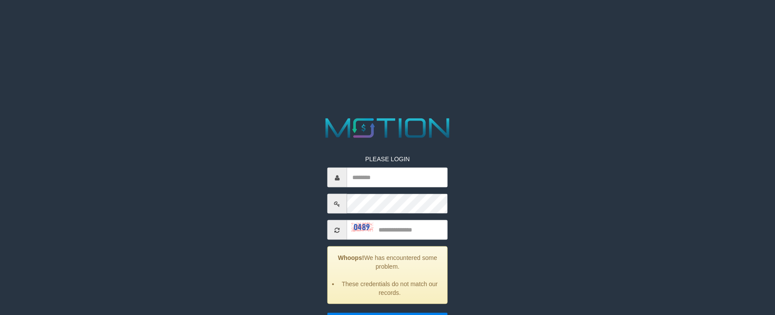 This screenshot has height=315, width=775. I want to click on div: We has encountered some problem., so click(387, 275).